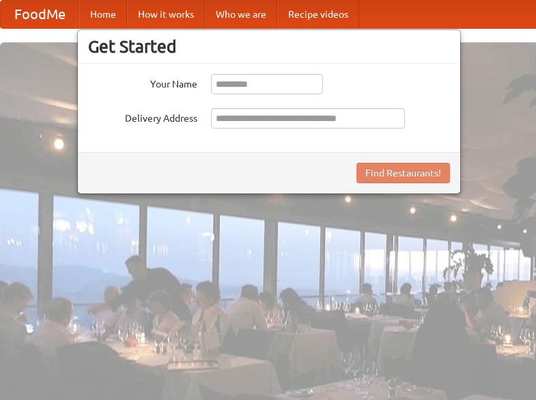  What do you see at coordinates (269, 46) in the screenshot?
I see `h3: Get Started` at bounding box center [269, 46].